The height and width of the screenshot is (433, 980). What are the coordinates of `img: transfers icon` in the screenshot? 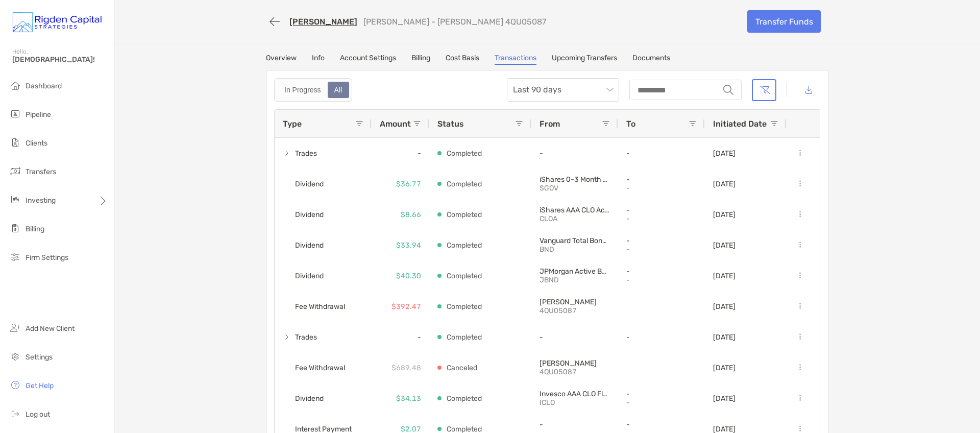 It's located at (15, 171).